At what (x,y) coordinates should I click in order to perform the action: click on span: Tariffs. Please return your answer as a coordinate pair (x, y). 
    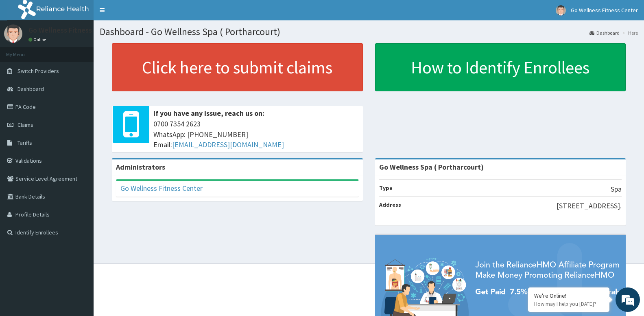
    Looking at the image, I should click on (25, 143).